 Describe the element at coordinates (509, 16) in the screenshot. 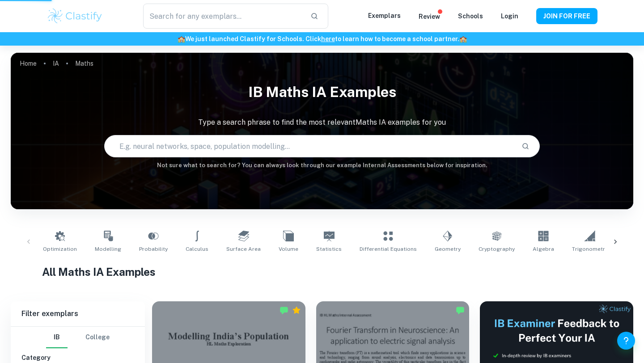

I see `a: Login` at that location.